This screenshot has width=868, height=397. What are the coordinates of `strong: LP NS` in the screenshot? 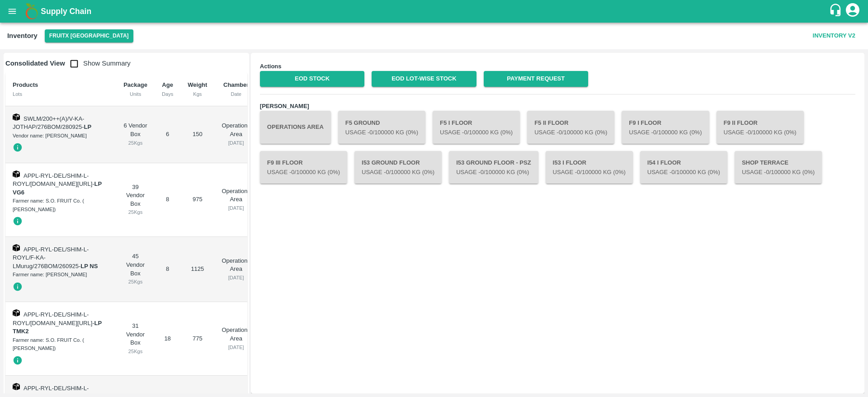 It's located at (89, 266).